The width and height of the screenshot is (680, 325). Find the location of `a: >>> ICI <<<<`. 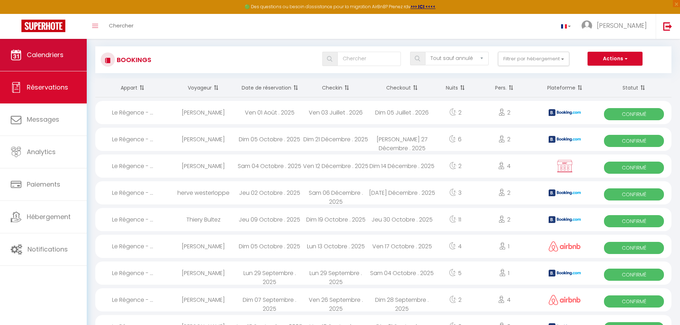

a: >>> ICI <<<< is located at coordinates (423, 6).